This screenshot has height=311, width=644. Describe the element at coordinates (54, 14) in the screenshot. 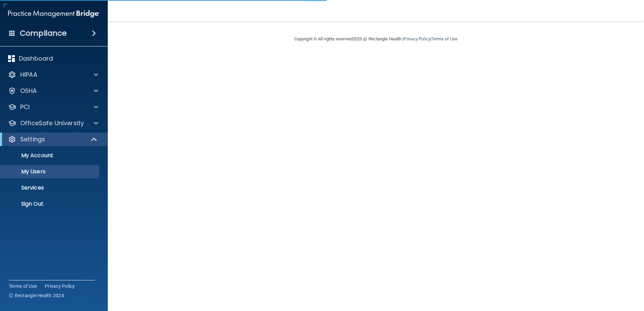

I see `img: PMB logo` at that location.